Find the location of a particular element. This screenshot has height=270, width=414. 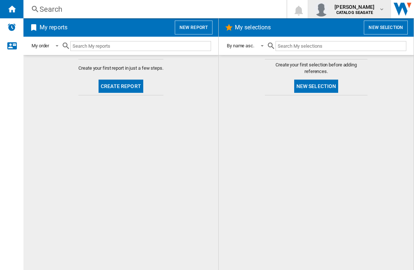

h2: My selections is located at coordinates (253, 27).